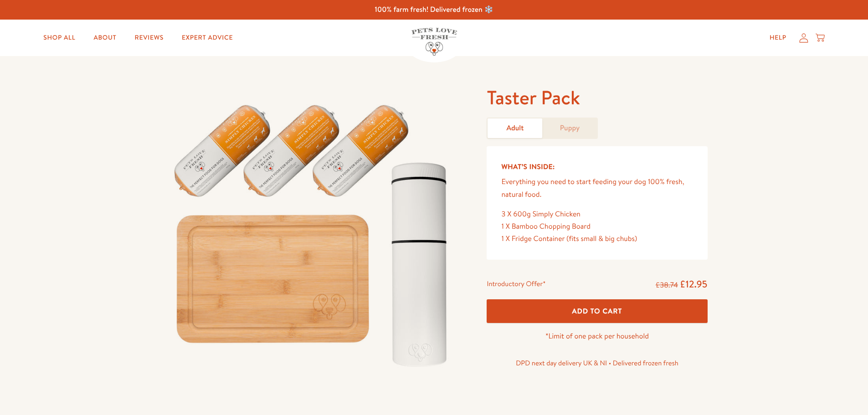  Describe the element at coordinates (597, 311) in the screenshot. I see `span: Add To Cart` at that location.